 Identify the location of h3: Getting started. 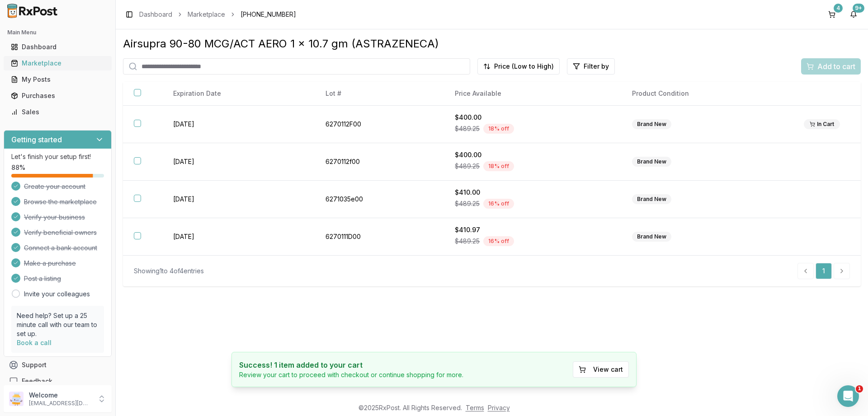
(36, 140).